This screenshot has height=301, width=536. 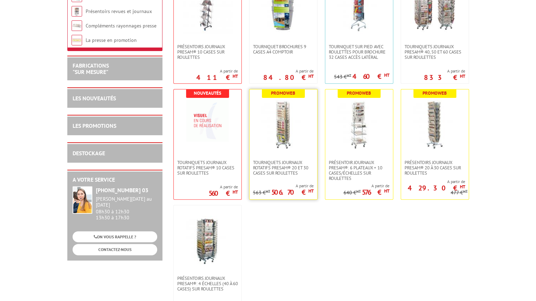 I want to click on img: Présentoirs journaux Presam®: 4 échelles (40 à 60 cases) sur roulettes, so click(x=208, y=241).